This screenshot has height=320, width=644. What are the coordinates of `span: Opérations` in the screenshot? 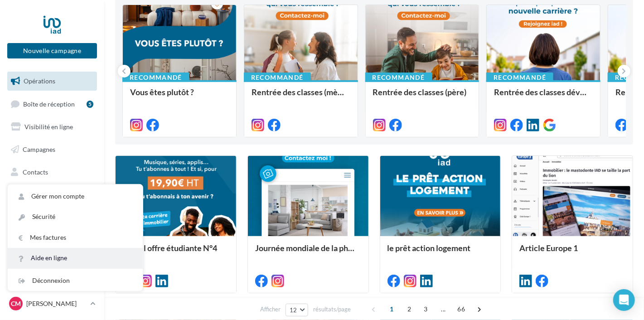 It's located at (39, 81).